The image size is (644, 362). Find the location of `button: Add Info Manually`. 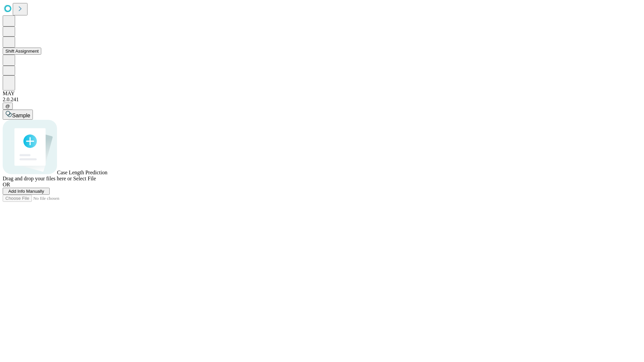

button: Add Info Manually is located at coordinates (26, 191).